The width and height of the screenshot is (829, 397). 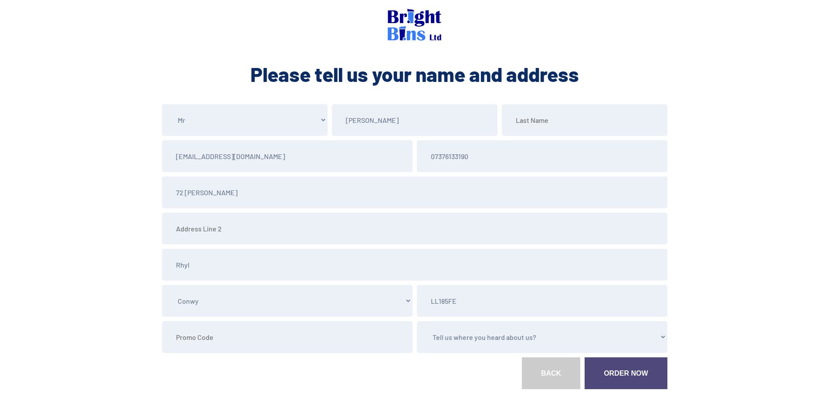 I want to click on a: Back, so click(x=551, y=373).